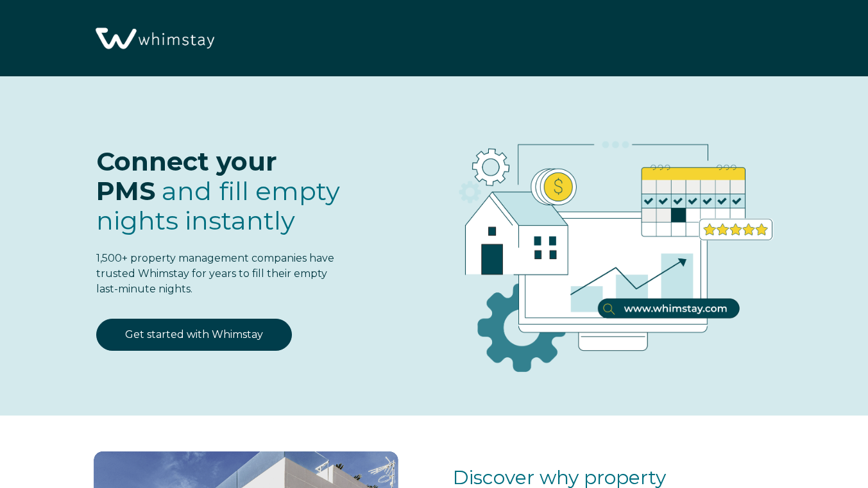  I want to click on span: fill empty nights instantly, so click(218, 205).